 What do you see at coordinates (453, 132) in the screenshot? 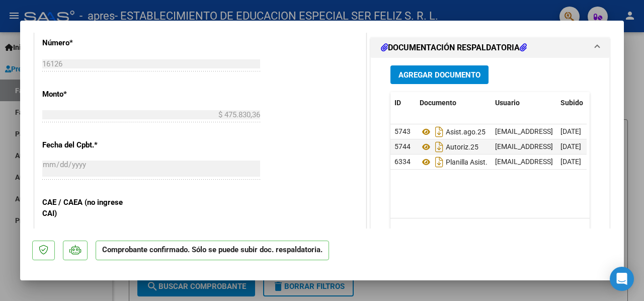
I see `span: Asist.ago.25` at bounding box center [453, 132].